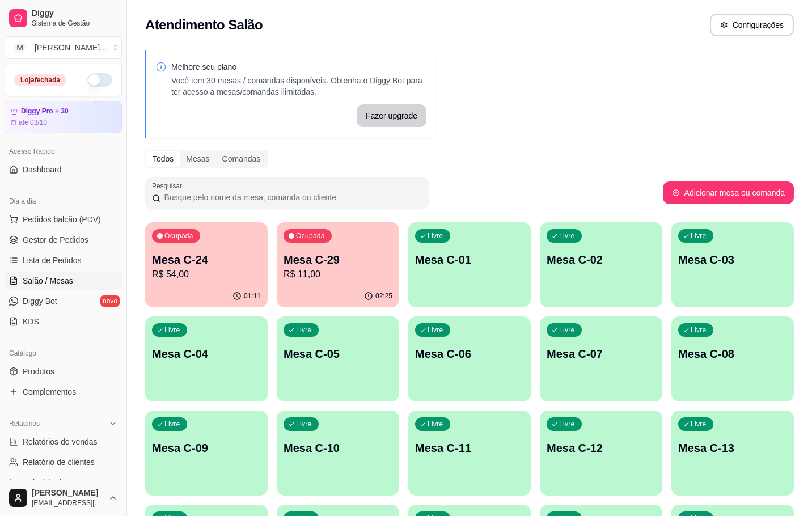 The height and width of the screenshot is (516, 812). Describe the element at coordinates (601, 453) in the screenshot. I see `button: LivreMesa C-12` at that location.